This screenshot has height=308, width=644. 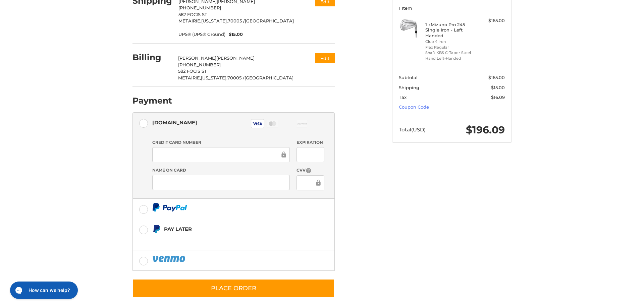 What do you see at coordinates (491, 21) in the screenshot?
I see `div: $165.00` at bounding box center [491, 21].